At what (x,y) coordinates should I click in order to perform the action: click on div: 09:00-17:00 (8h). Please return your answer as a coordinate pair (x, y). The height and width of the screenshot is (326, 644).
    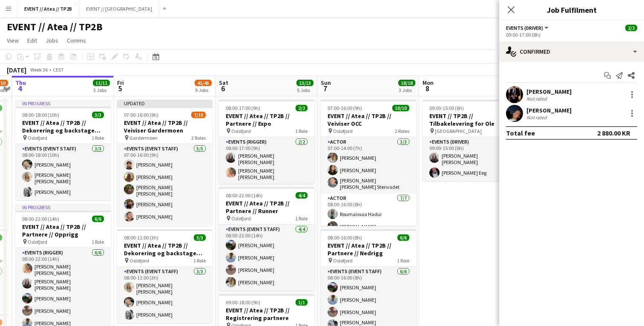
    Looking at the image, I should click on (572, 35).